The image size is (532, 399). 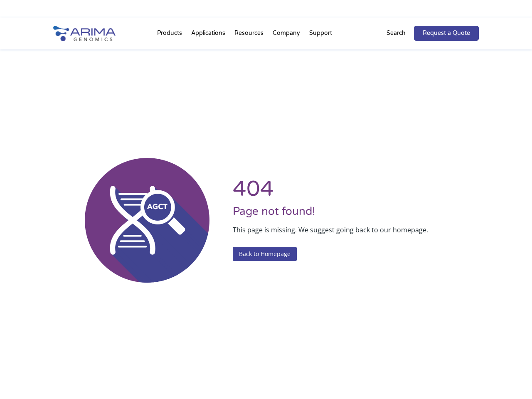 What do you see at coordinates (356, 214) in the screenshot?
I see `h3: Page not found!` at bounding box center [356, 214].